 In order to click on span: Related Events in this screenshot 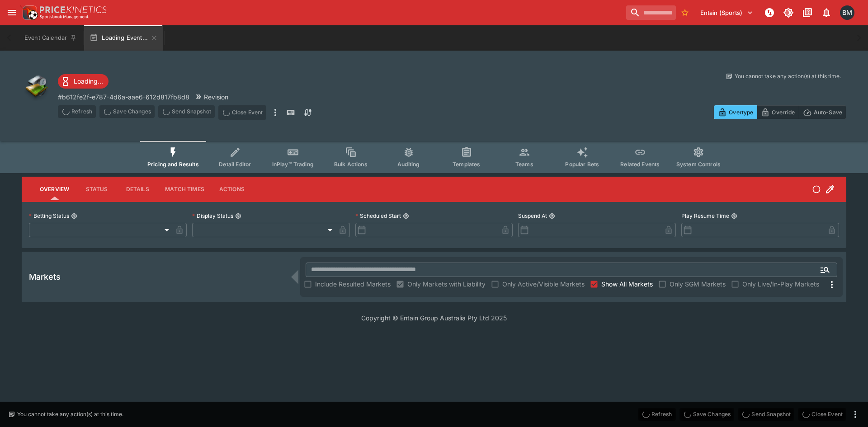, I will do `click(640, 164)`.